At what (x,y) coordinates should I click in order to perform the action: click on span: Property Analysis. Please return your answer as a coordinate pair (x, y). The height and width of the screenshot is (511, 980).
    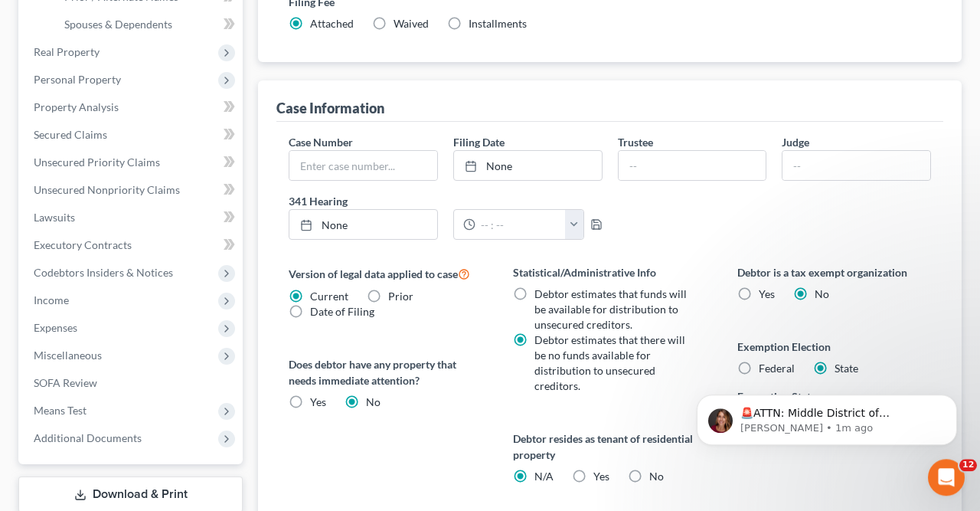
    Looking at the image, I should click on (76, 106).